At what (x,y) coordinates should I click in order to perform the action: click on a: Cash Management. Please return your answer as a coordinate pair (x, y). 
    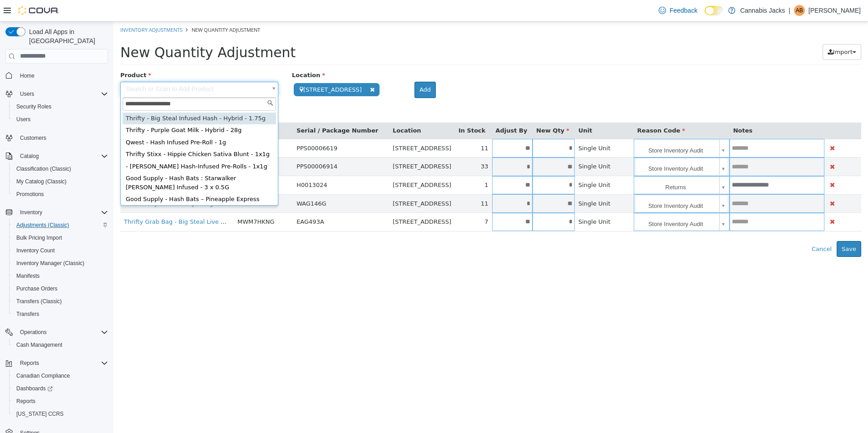
    Looking at the image, I should click on (39, 345).